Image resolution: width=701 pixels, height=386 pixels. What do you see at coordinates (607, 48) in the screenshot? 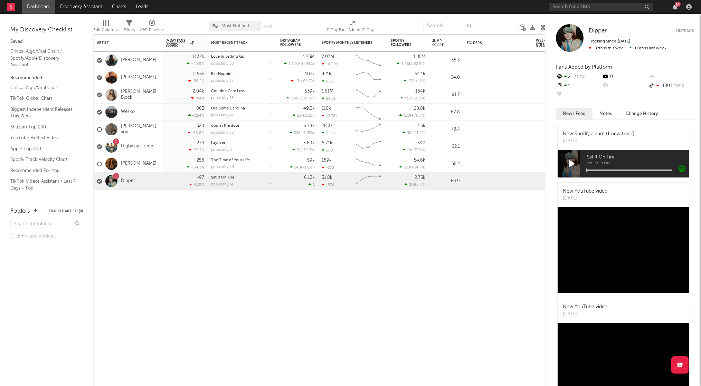
I see `span: -97 fans this week` at bounding box center [607, 48].